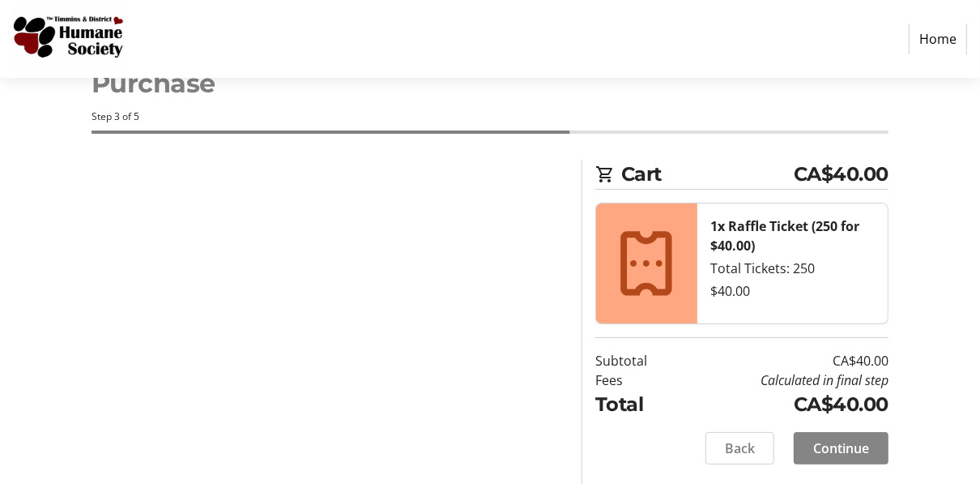  What do you see at coordinates (792, 291) in the screenshot?
I see `div: $40.00` at bounding box center [792, 291].